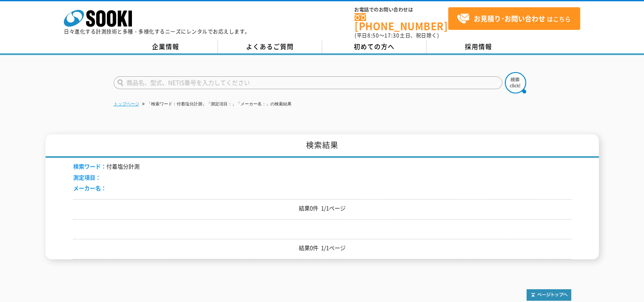 The width and height of the screenshot is (644, 302). I want to click on strong: お見積り･お問い合わせ, so click(509, 19).